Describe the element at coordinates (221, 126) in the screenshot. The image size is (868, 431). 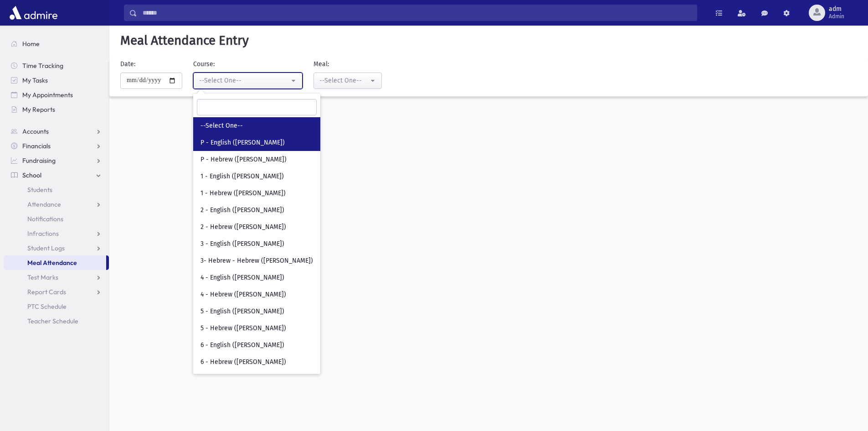
I see `span: --Select One--` at that location.